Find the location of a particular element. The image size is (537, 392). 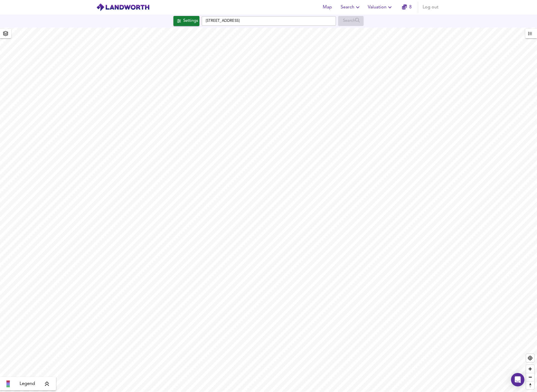

div: Settings is located at coordinates (190, 21).